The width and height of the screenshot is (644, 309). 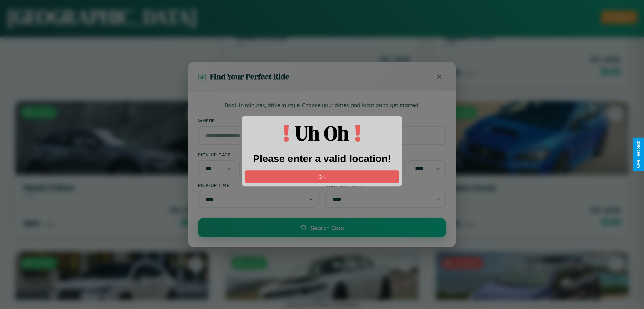 I want to click on label: Pick-up Time, so click(x=258, y=185).